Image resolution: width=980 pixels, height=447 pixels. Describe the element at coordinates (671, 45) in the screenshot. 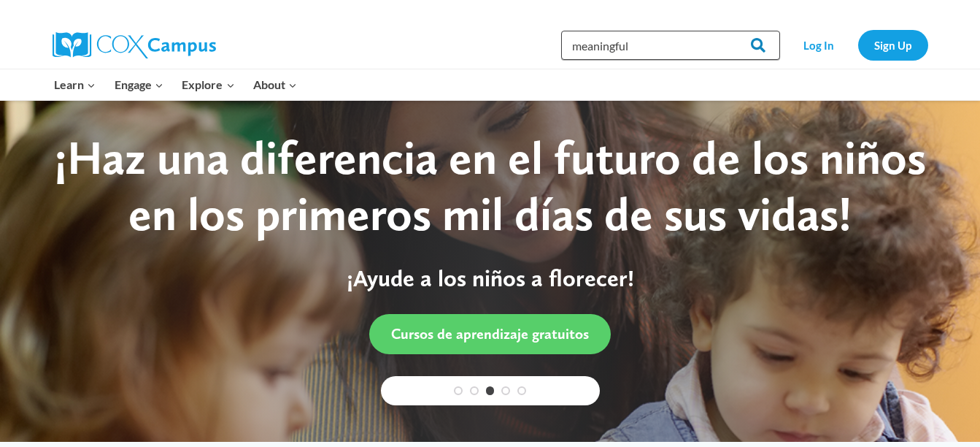

I see `input: Search Cox Campus` at that location.